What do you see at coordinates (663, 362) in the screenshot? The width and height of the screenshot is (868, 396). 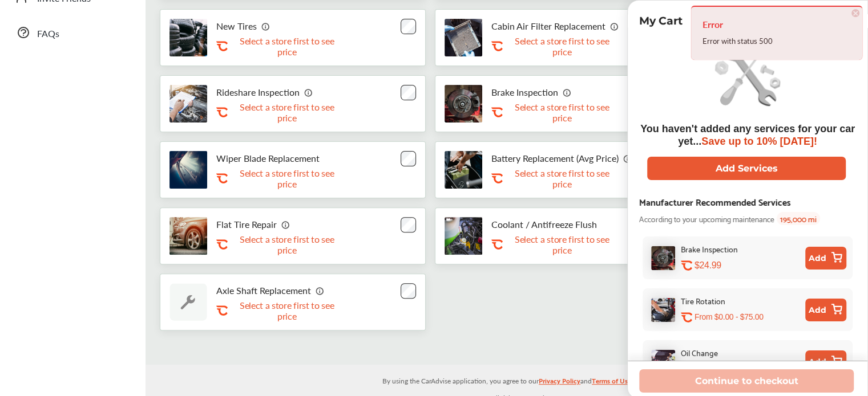 I see `img: oil-change-thumb.jpg` at bounding box center [663, 362].